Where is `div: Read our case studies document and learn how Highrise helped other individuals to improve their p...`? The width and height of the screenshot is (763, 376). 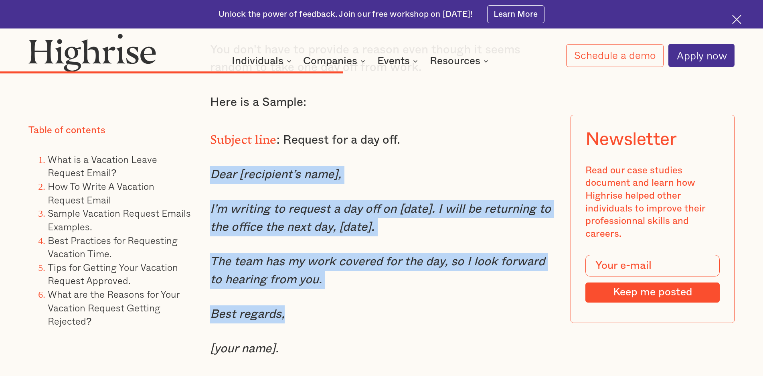 div: Read our case studies document and learn how Highrise helped other individuals to improve their p... is located at coordinates (653, 203).